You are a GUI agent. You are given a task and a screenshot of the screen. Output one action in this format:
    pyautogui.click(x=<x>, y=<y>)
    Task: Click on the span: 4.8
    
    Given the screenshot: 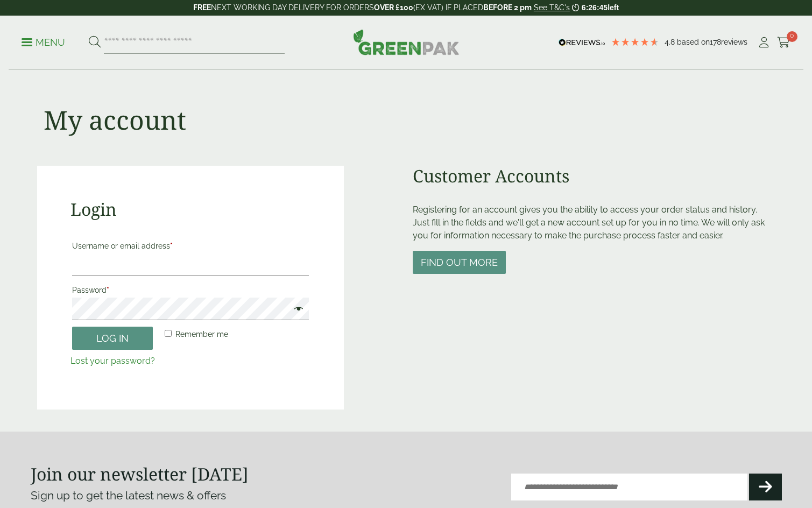 What is the action you would take?
    pyautogui.click(x=670, y=42)
    